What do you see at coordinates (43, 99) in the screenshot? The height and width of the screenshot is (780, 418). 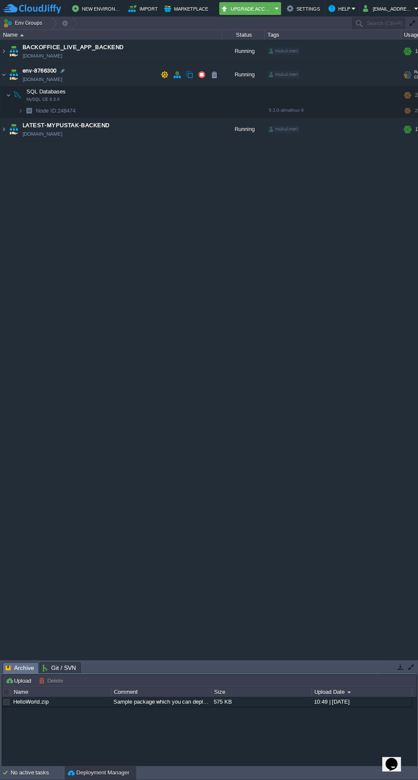 I see `span: MySQL CE 9.3.0` at bounding box center [43, 99].